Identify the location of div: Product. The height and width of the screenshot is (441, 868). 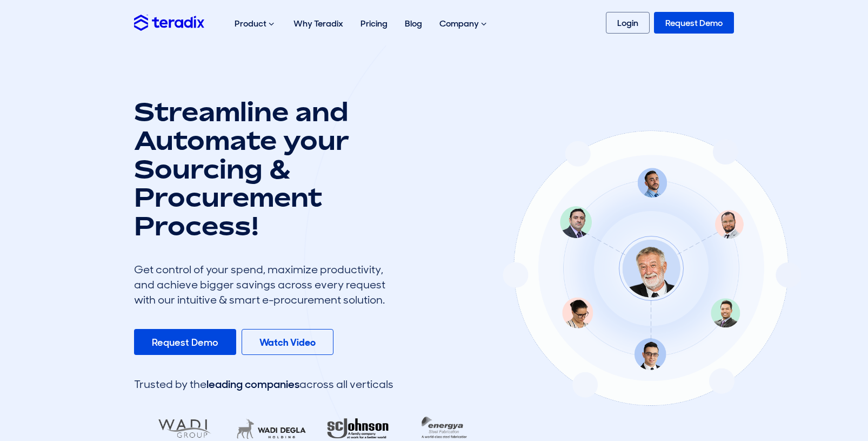
(255, 24).